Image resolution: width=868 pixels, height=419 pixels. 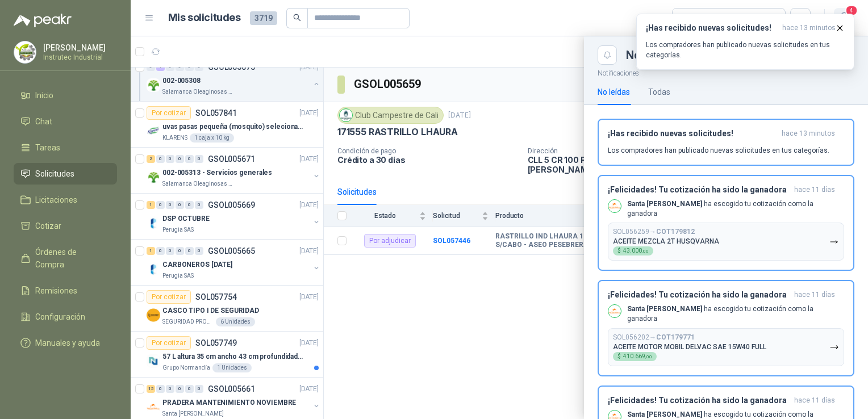 I want to click on span: Tareas, so click(x=48, y=148).